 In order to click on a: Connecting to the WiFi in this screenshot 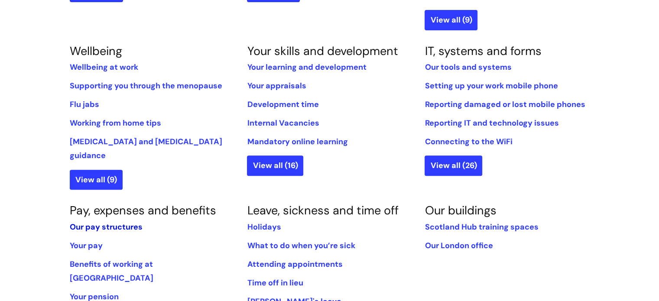, I will do `click(468, 142)`.